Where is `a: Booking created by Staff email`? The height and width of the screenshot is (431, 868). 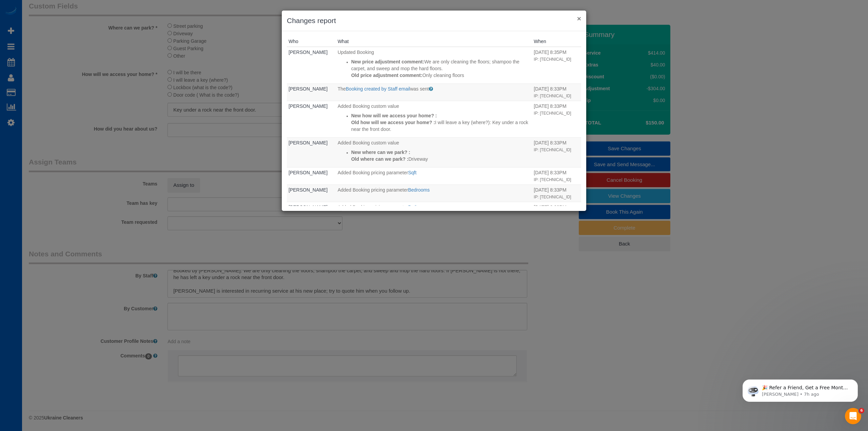 a: Booking created by Staff email is located at coordinates (378, 89).